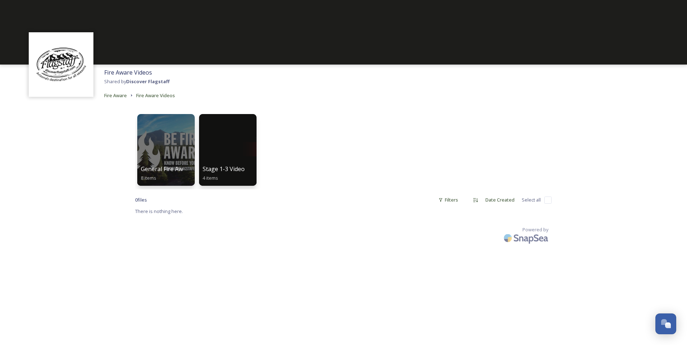 This screenshot has height=345, width=687. I want to click on a: Fire Aware, so click(115, 96).